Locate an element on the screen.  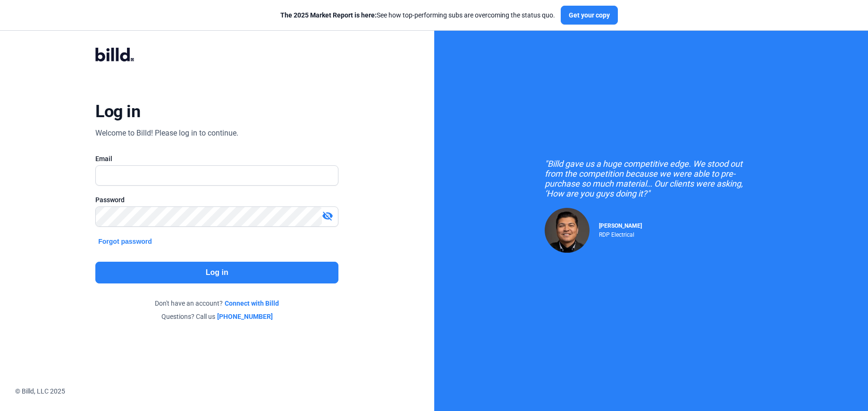
div: "Billd gave us a huge competitive edge. We stood out from the competition because we were able to... is located at coordinates (651, 178).